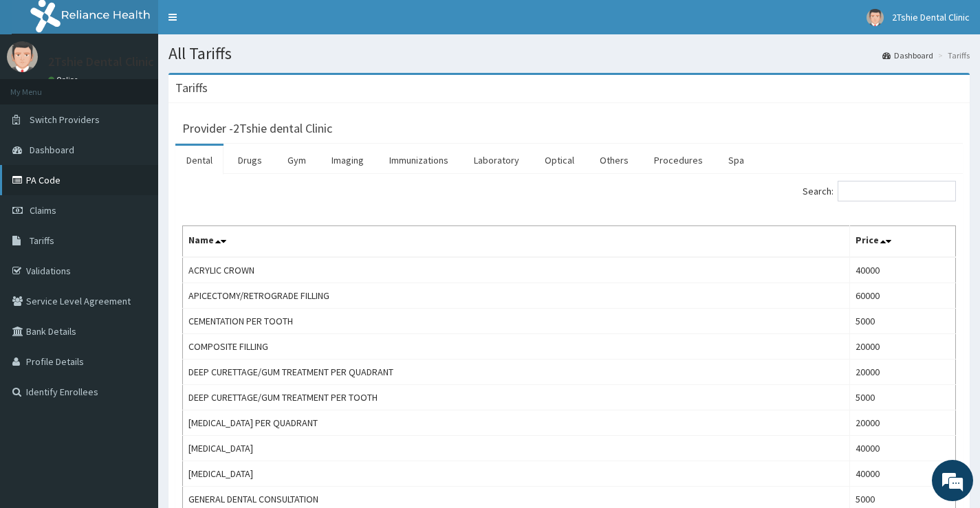 The height and width of the screenshot is (508, 980). What do you see at coordinates (516, 321) in the screenshot?
I see `td: CEMENTATION PER TOOTH` at bounding box center [516, 321].